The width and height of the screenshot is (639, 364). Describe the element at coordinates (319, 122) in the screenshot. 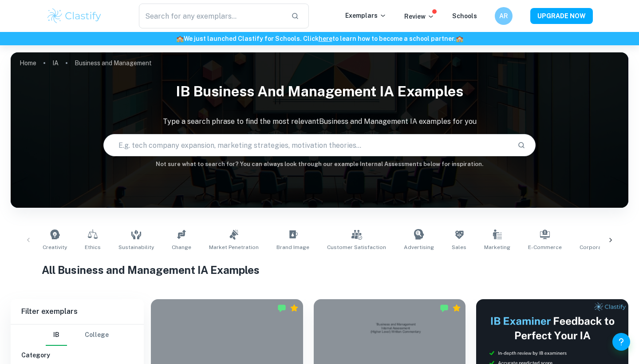

I see `p: Type a search phrase to find the most relevant Business and Management IA examples for you` at that location.